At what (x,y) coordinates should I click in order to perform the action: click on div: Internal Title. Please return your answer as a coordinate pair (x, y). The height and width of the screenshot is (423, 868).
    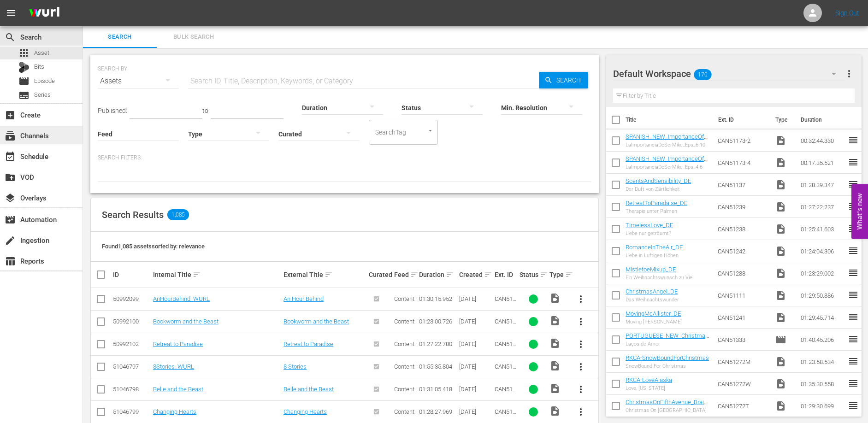
    Looking at the image, I should click on (217, 275).